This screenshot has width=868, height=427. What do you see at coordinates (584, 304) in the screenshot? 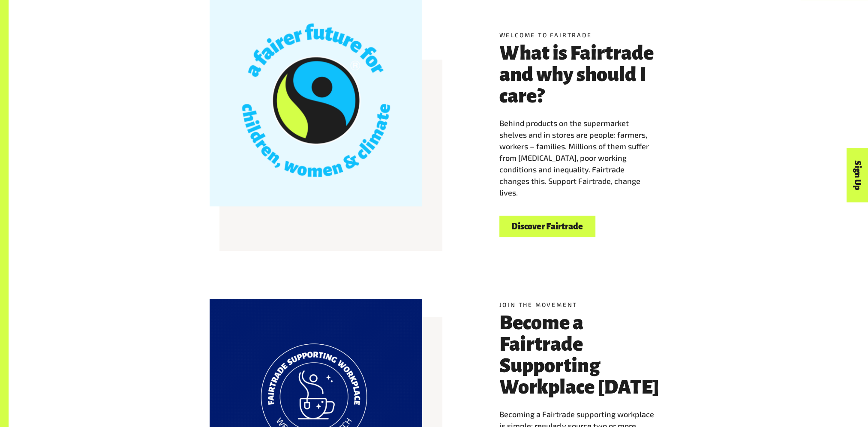
I see `h5: Join the movement` at bounding box center [584, 304].